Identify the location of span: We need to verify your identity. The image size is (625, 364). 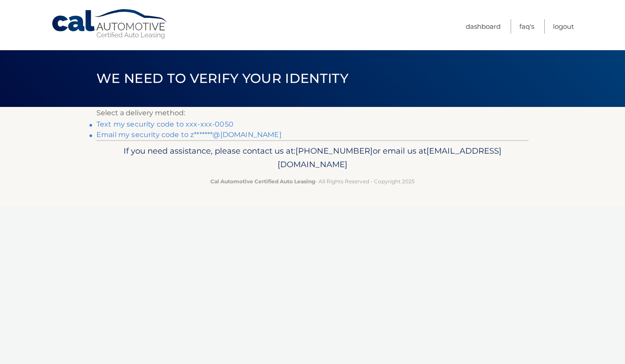
(222, 78).